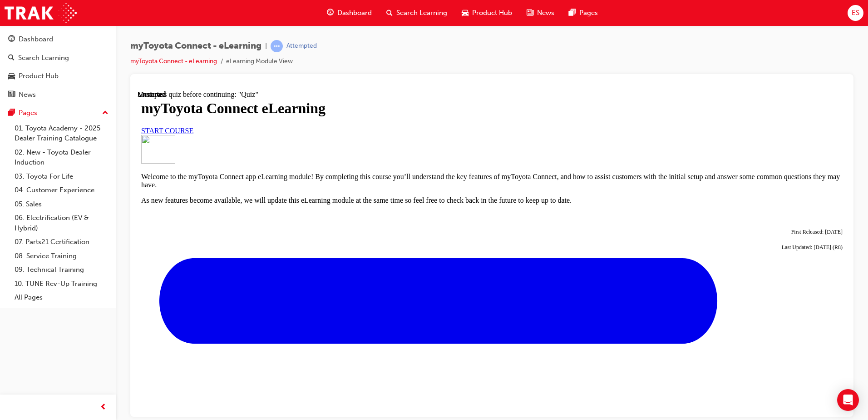 The width and height of the screenshot is (868, 420). I want to click on span: Product Hub, so click(492, 13).